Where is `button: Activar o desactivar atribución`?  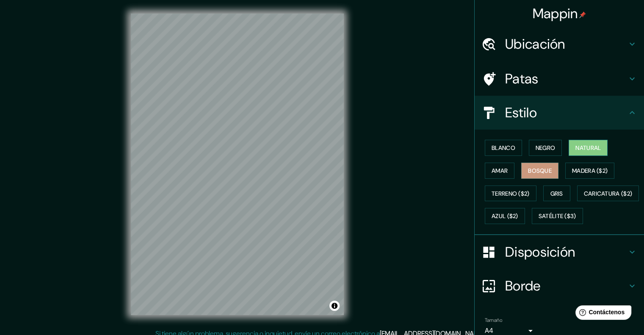 button: Activar o desactivar atribución is located at coordinates (335, 306).